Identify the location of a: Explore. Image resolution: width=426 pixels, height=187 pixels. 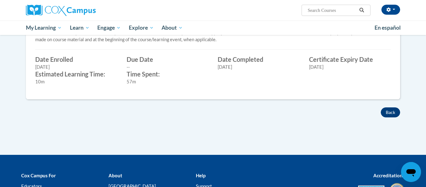
(141, 28).